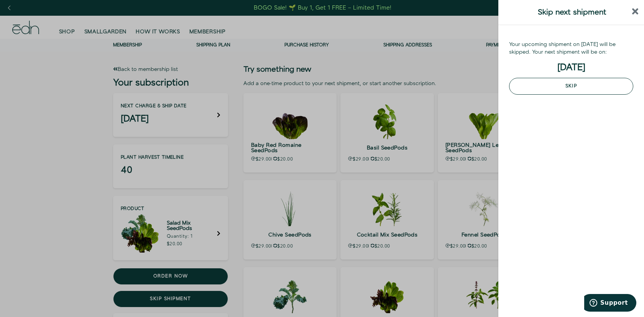  I want to click on button: close sidebar, so click(635, 12).